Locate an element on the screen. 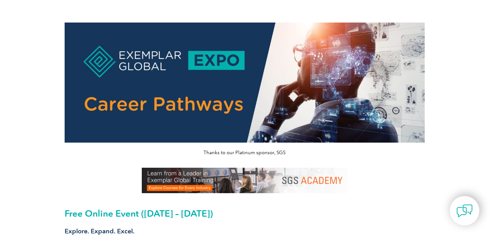  img: contact-chat.png is located at coordinates (465, 211).